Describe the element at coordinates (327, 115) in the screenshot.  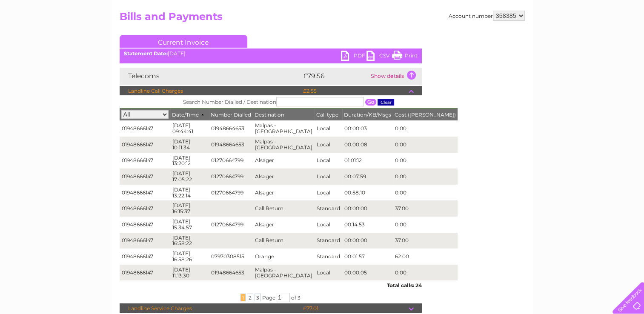
I see `span: Call type` at that location.